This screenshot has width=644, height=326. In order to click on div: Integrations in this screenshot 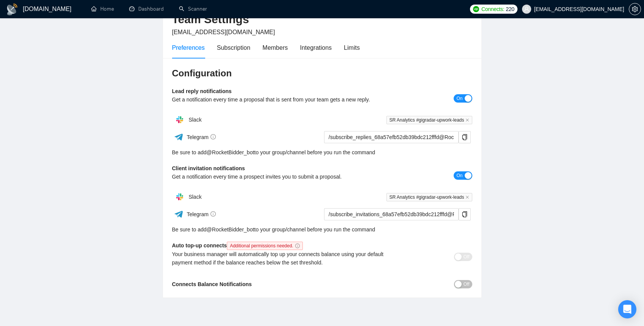, I will do `click(316, 47)`.